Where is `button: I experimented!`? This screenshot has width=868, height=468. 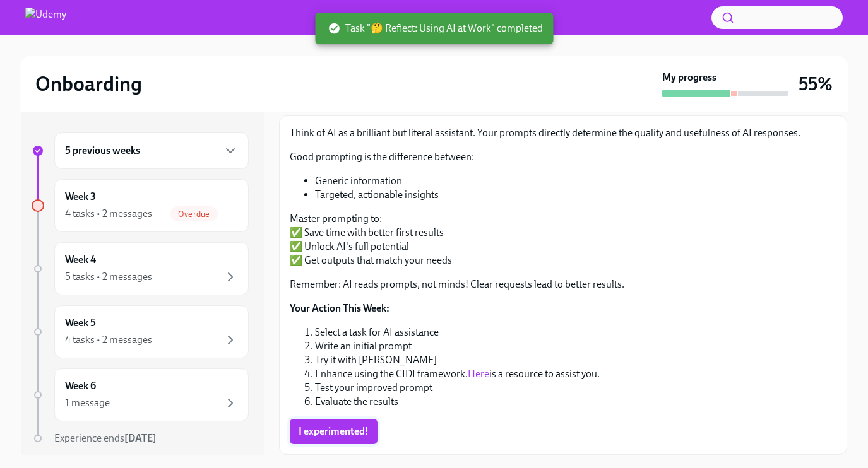
button: I experimented! is located at coordinates (333, 431).